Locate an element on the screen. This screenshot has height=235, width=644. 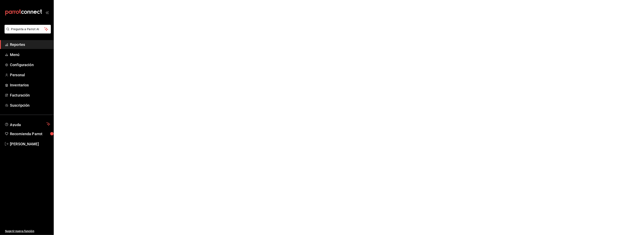
button: Pregunta a Parrot AI is located at coordinates (28, 29).